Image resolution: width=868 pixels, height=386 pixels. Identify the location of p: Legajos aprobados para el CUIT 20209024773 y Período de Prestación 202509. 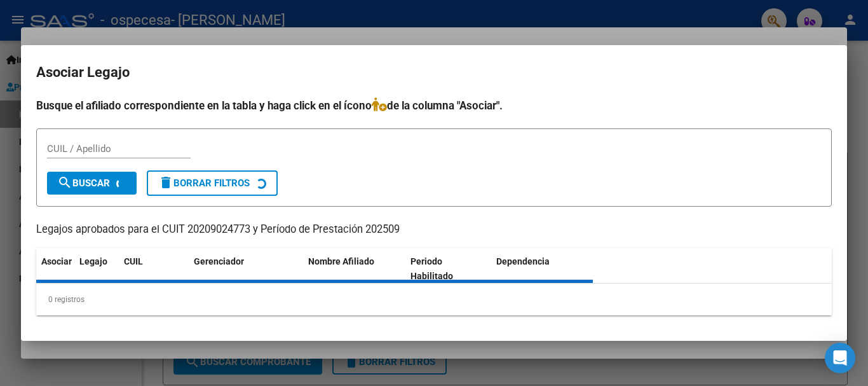
(434, 229).